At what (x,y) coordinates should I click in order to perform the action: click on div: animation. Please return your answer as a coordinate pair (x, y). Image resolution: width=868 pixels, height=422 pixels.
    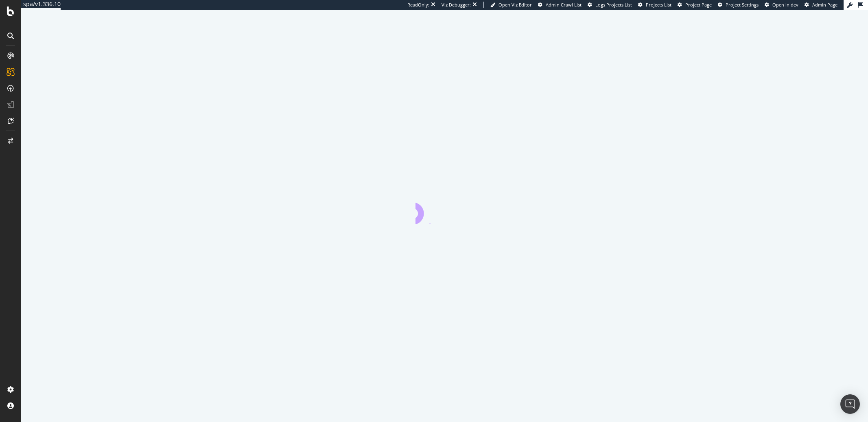
    Looking at the image, I should click on (445, 209).